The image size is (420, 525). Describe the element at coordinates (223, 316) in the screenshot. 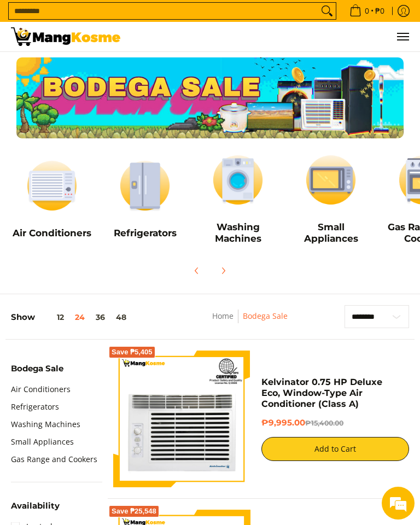

I see `a: Home` at that location.